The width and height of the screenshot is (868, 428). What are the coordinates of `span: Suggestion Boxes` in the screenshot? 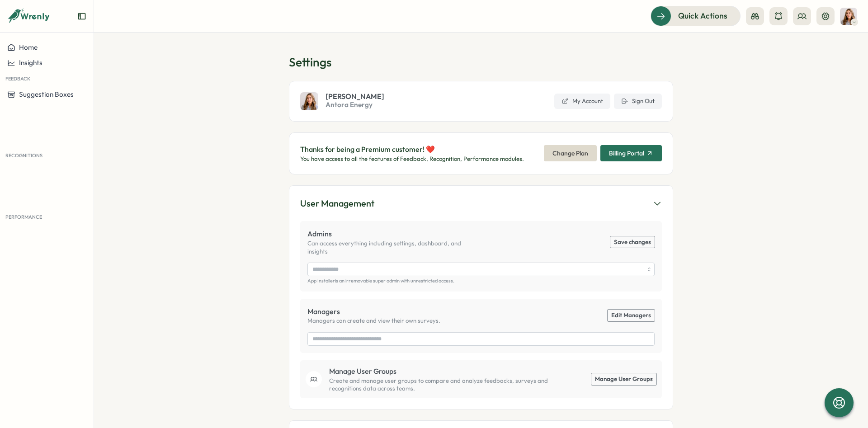 It's located at (46, 94).